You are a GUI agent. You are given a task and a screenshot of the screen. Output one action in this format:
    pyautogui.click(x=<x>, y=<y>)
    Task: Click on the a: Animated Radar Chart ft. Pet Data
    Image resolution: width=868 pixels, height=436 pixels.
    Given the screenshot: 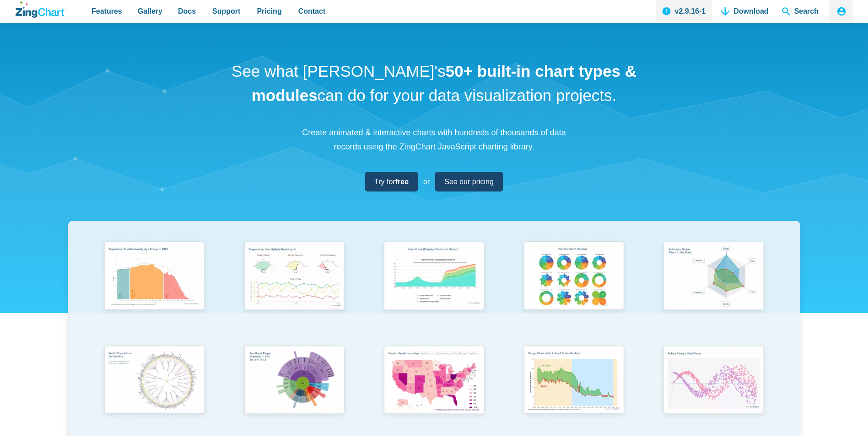 What is the action you would take?
    pyautogui.click(x=714, y=289)
    